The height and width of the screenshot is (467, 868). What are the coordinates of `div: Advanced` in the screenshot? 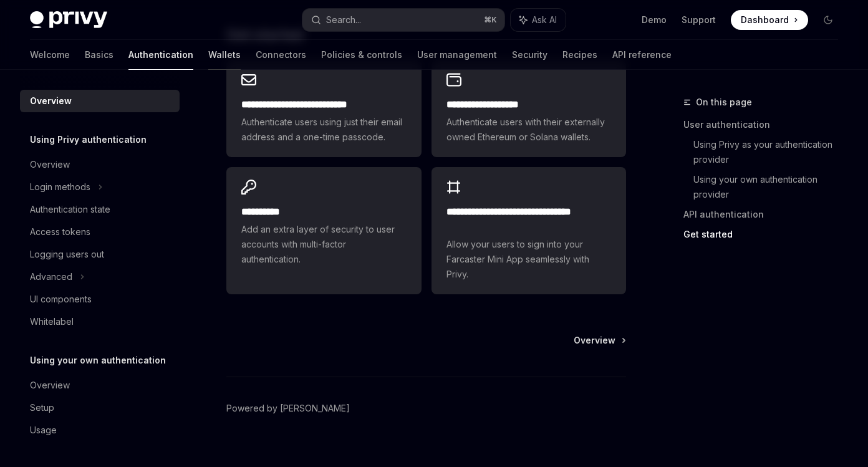 It's located at (51, 277).